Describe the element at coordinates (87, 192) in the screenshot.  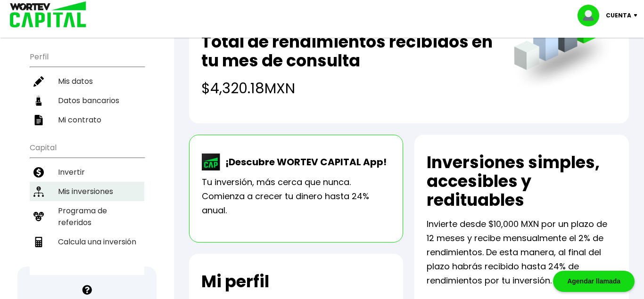
I see `li: Mis inversiones` at that location.